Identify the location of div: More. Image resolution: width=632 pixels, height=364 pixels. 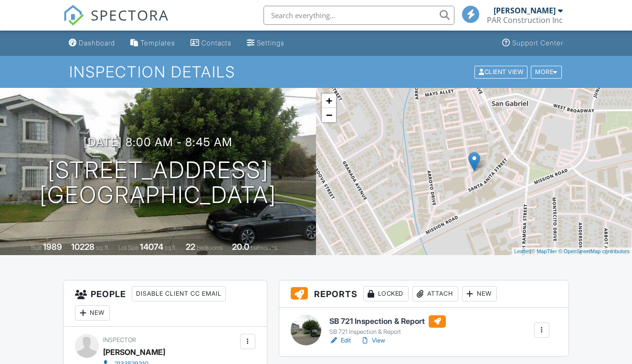
(547, 72).